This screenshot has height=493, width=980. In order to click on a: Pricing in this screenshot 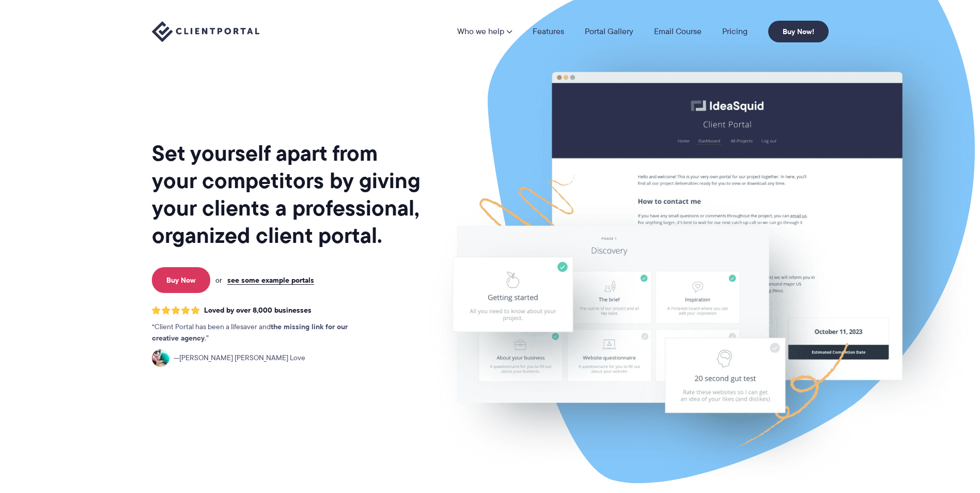, I will do `click(735, 31)`.